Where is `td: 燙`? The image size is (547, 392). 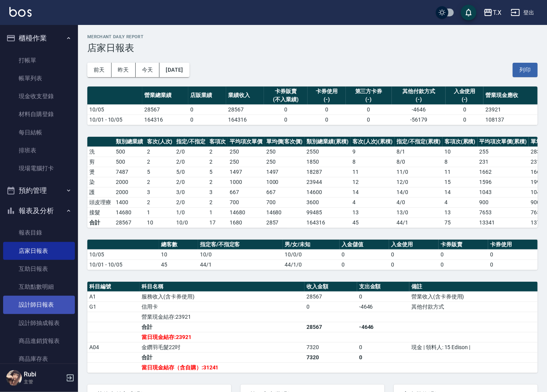
td: 燙 is located at coordinates (101, 172).